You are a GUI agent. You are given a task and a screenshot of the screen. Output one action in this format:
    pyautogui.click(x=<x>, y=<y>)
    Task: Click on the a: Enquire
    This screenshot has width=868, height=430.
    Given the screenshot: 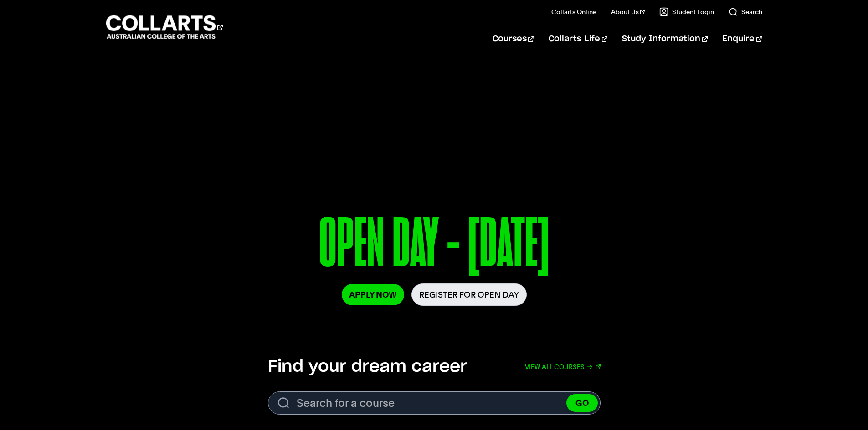 What is the action you would take?
    pyautogui.click(x=742, y=39)
    